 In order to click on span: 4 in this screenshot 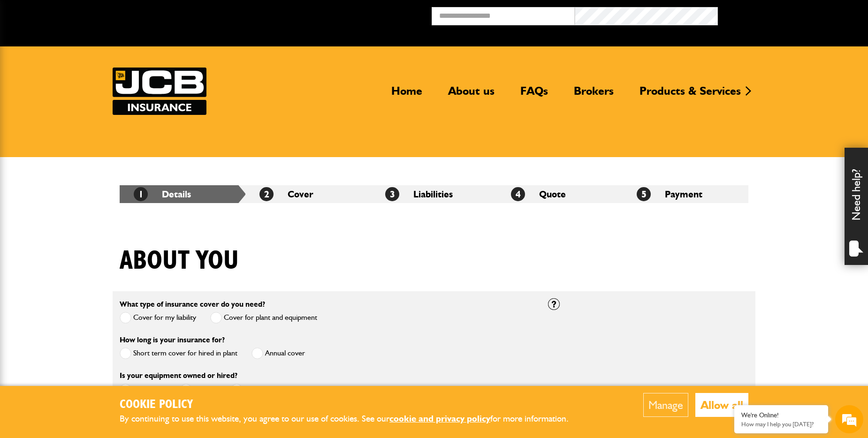, I will do `click(518, 194)`.